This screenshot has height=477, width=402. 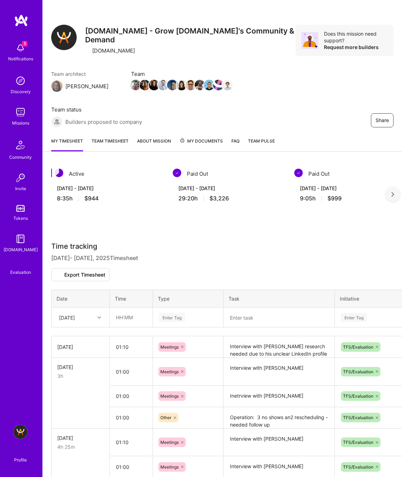 I want to click on span: Team architect, so click(x=84, y=74).